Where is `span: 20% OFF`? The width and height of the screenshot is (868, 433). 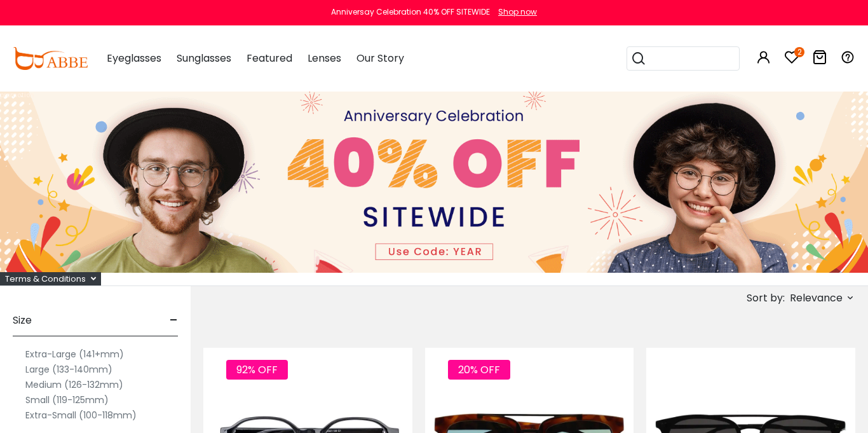 span: 20% OFF is located at coordinates (479, 369).